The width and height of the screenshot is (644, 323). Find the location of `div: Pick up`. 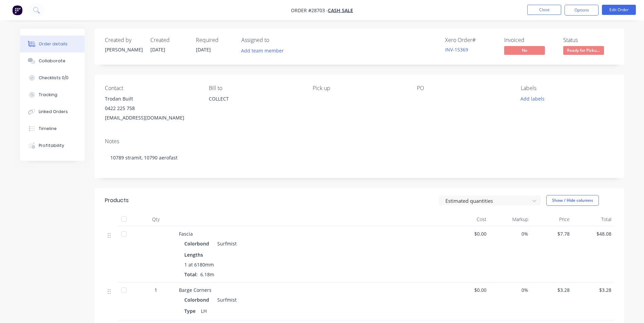

div: Pick up is located at coordinates (359, 88).